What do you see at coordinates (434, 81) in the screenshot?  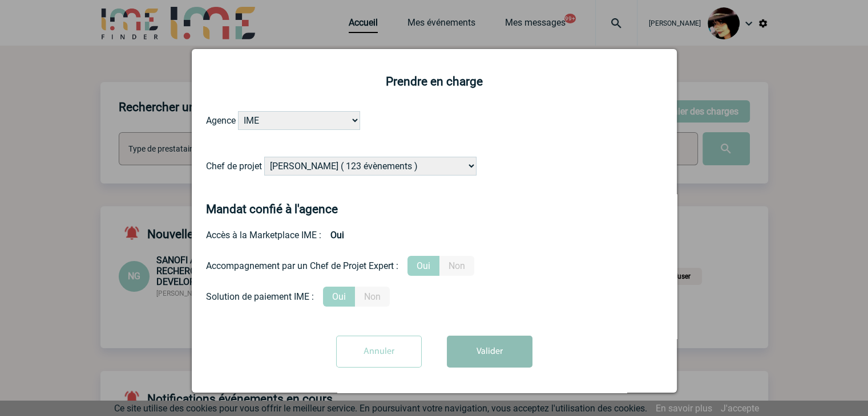 I see `h2: Prendre en charge` at bounding box center [434, 81].